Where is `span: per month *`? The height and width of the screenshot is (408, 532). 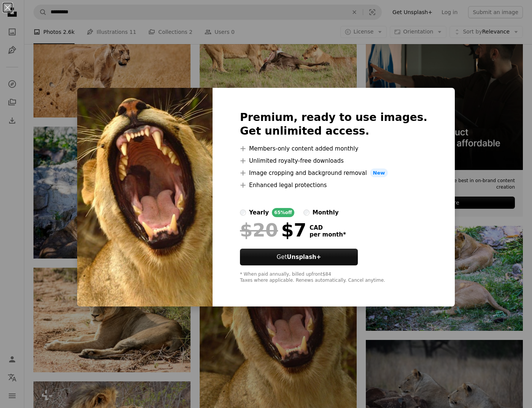
span: per month * is located at coordinates (328, 235).